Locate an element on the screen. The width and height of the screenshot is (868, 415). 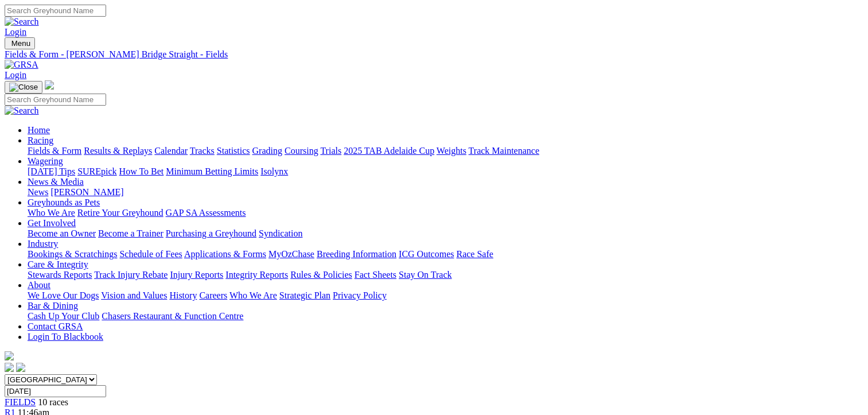
a: 2025 TAB Adelaide Cup is located at coordinates (390, 150).